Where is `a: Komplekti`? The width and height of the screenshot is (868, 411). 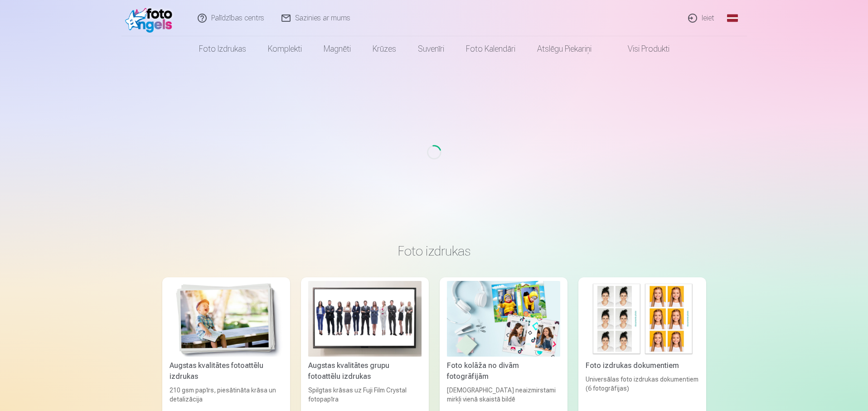 a: Komplekti is located at coordinates (285, 49).